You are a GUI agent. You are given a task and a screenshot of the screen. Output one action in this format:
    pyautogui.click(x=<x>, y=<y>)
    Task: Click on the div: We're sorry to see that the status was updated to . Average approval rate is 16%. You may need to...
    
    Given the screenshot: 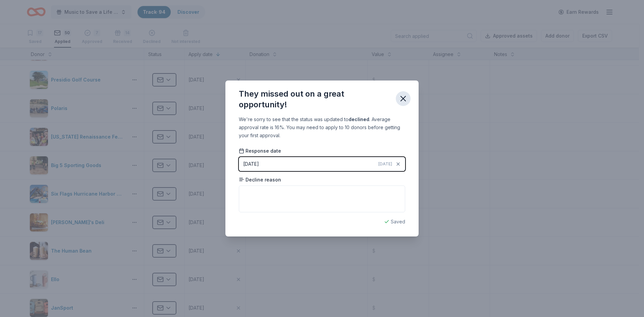 What is the action you would take?
    pyautogui.click(x=322, y=127)
    